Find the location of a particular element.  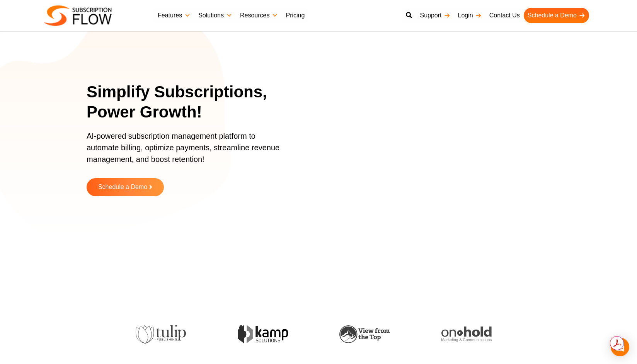

span: Schedule a Demo is located at coordinates (122, 187).